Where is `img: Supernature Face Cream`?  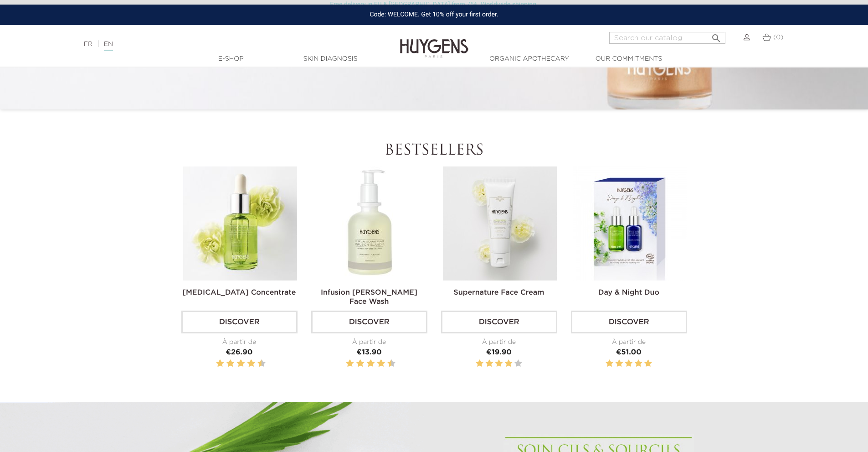
img: Supernature Face Cream is located at coordinates (500, 224).